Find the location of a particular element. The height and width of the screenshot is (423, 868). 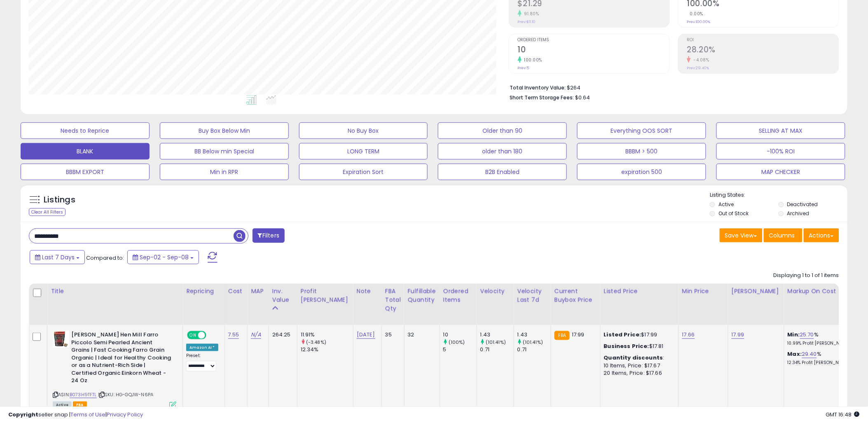

div: FBA Total Qty is located at coordinates (393, 300).